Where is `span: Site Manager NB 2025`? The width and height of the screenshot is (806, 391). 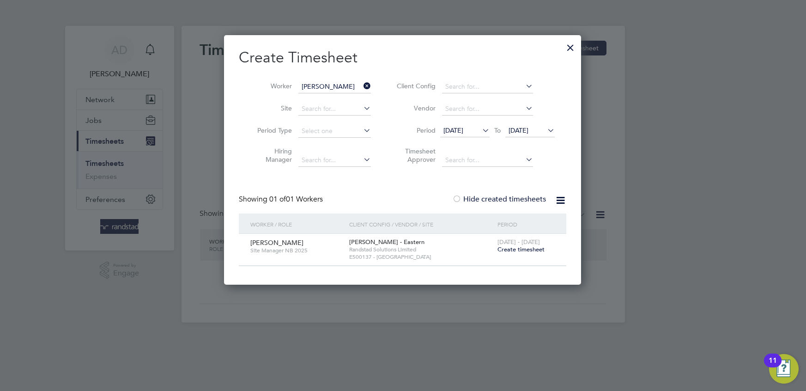 span: Site Manager NB 2025 is located at coordinates (296, 250).